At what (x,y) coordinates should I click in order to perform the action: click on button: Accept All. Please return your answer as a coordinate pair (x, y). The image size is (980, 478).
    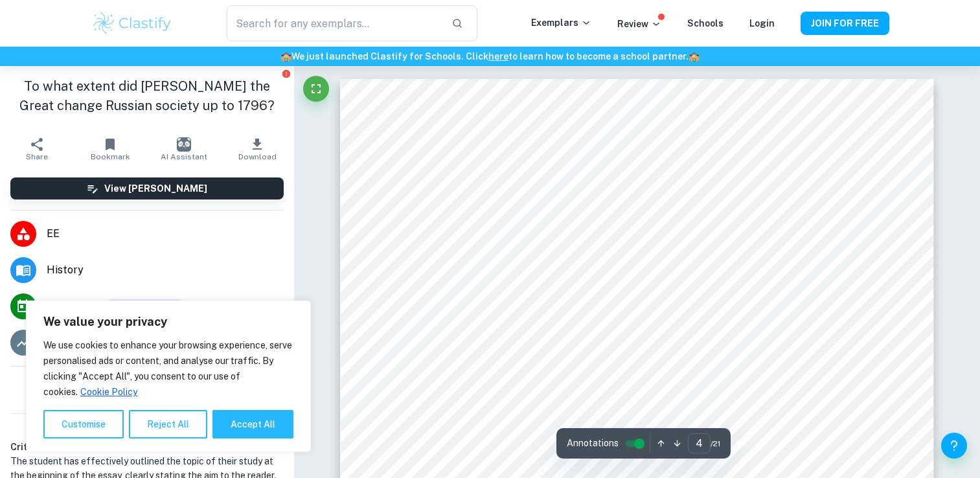
    Looking at the image, I should click on (253, 424).